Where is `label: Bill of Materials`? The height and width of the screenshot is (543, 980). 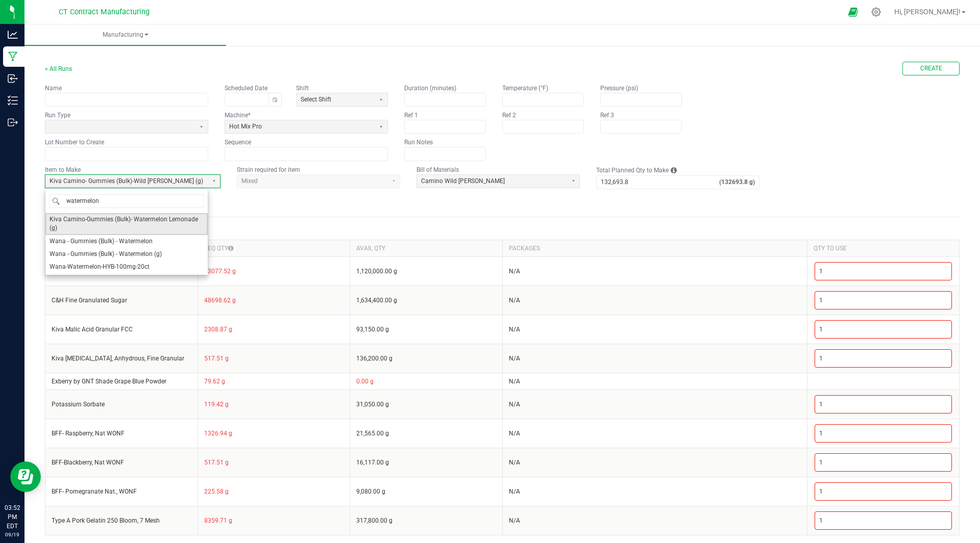
label: Bill of Materials is located at coordinates (438, 170).